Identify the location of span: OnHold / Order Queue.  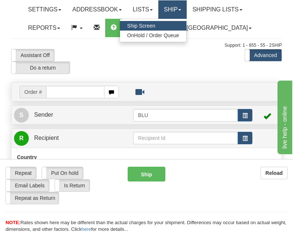
(153, 35).